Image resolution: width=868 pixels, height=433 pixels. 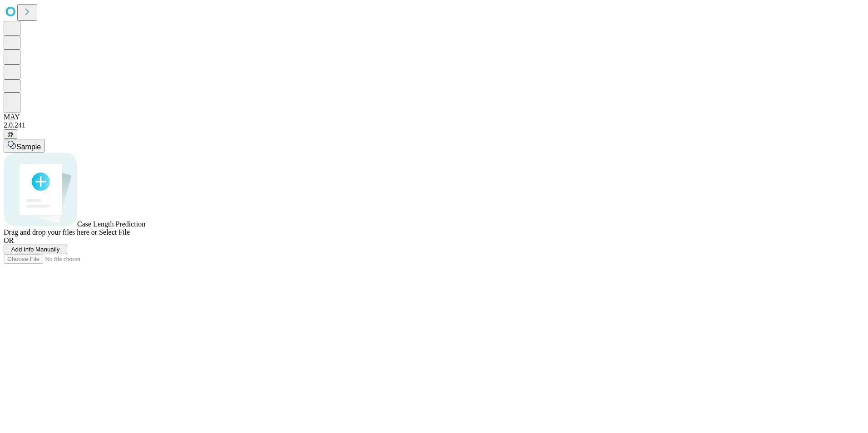 I want to click on span: OR, so click(x=8, y=240).